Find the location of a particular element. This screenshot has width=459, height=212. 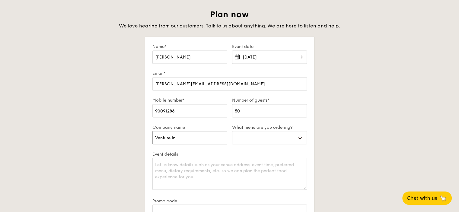

label: Mobile number* is located at coordinates (190, 100).